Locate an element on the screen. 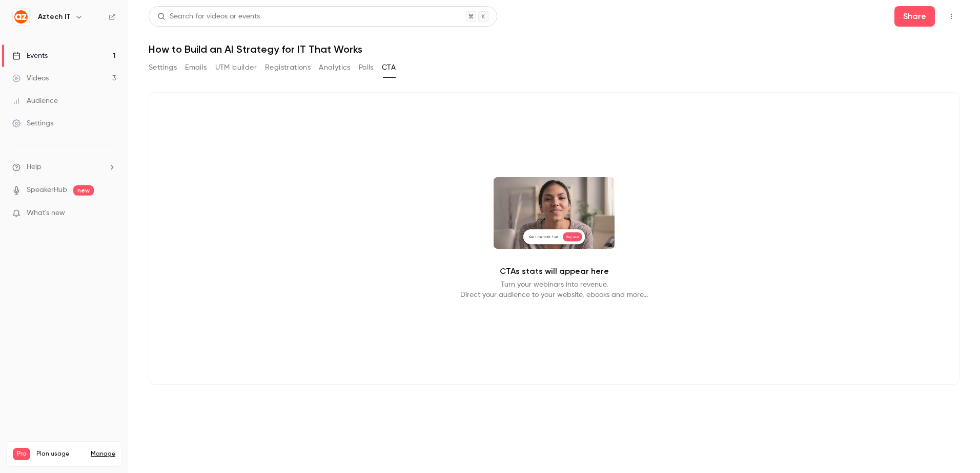  a: Manage is located at coordinates (103, 454).